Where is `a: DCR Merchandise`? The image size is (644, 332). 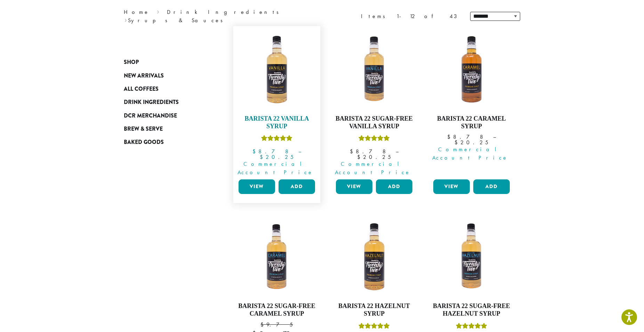 a: DCR Merchandise is located at coordinates (165, 116).